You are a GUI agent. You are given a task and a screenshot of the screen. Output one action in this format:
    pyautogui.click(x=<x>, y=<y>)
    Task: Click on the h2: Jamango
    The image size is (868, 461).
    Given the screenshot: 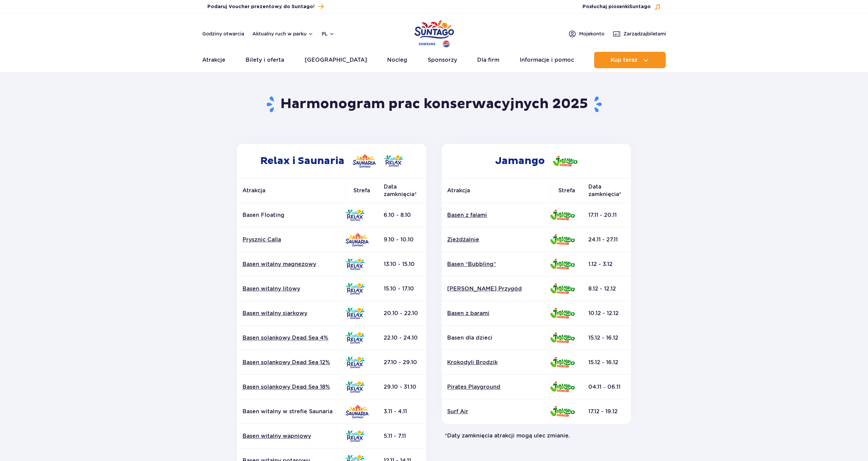 What is the action you would take?
    pyautogui.click(x=536, y=161)
    